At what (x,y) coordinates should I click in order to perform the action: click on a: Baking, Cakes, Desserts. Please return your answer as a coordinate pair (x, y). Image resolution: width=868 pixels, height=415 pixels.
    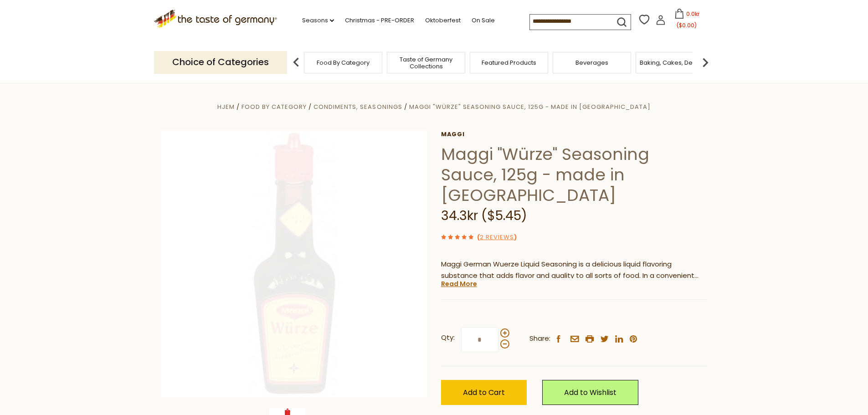
    Looking at the image, I should click on (675, 62).